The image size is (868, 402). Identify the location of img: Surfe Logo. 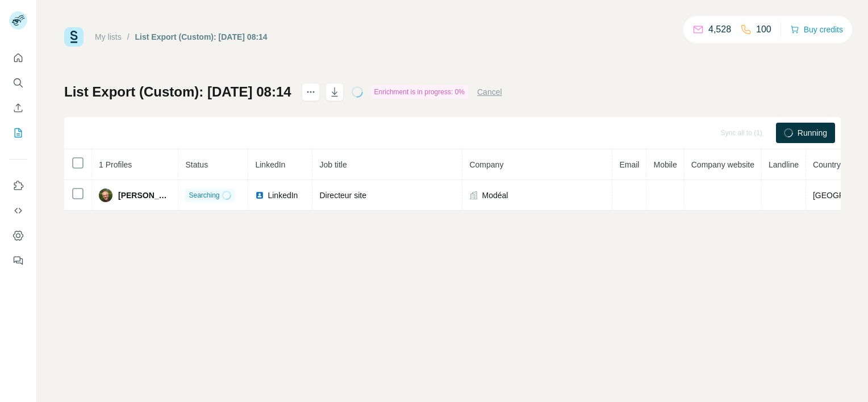
(74, 37).